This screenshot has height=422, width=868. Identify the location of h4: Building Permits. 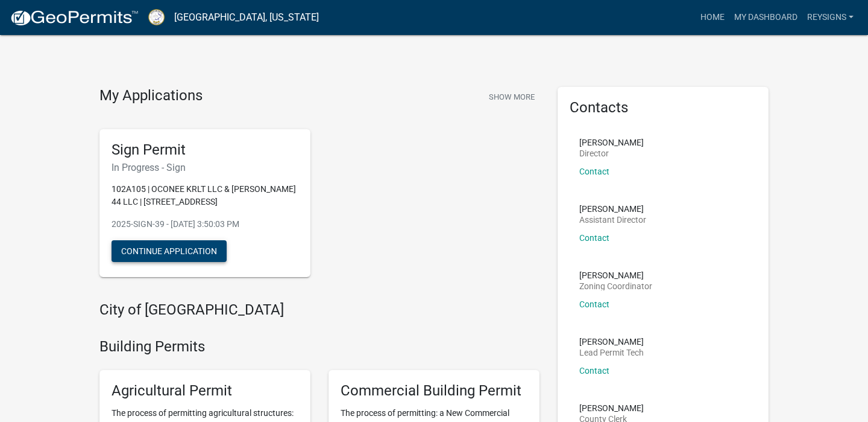
(320, 346).